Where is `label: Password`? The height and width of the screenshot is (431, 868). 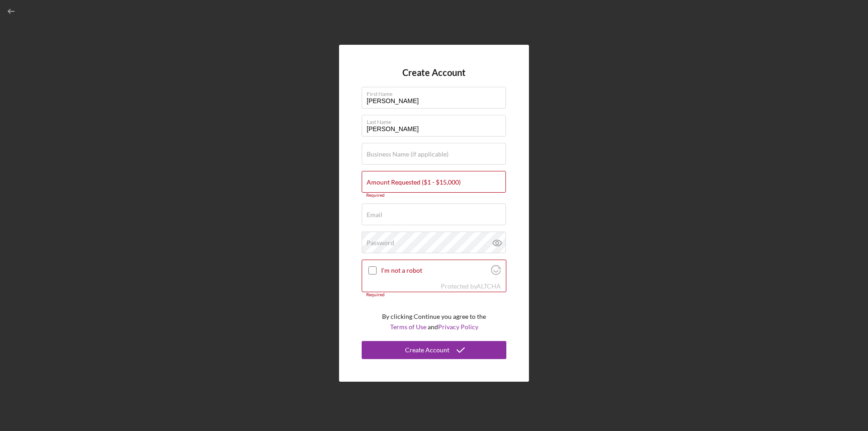 label: Password is located at coordinates (380, 243).